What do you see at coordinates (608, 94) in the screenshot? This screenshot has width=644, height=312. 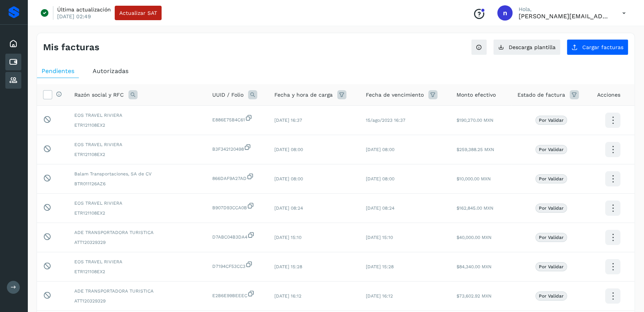 I see `span: Acciones` at bounding box center [608, 94].